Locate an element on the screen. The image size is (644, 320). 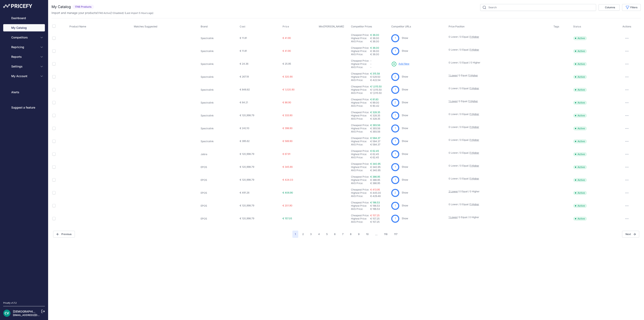
a: 1 Lower is located at coordinates (453, 217).